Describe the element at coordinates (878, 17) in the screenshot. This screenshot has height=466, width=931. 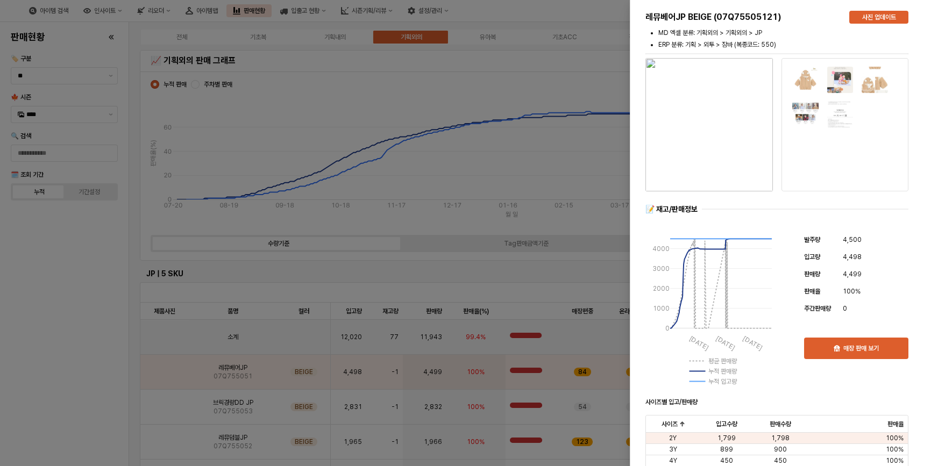
I see `p: 사진 업데이트` at that location.